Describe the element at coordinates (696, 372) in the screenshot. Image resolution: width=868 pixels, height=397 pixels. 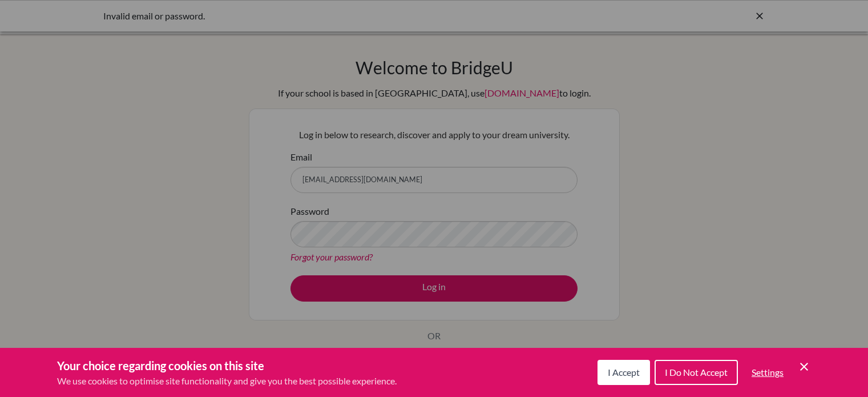
I see `span: I Do Not Accept` at that location.